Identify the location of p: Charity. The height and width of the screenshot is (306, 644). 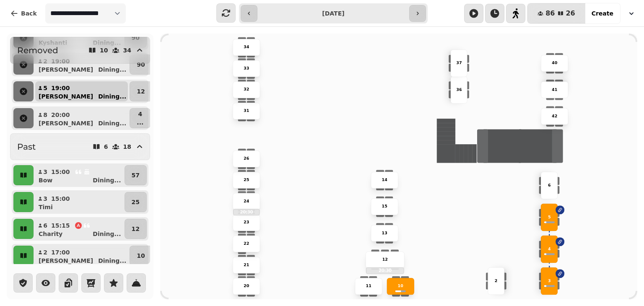
(50, 234).